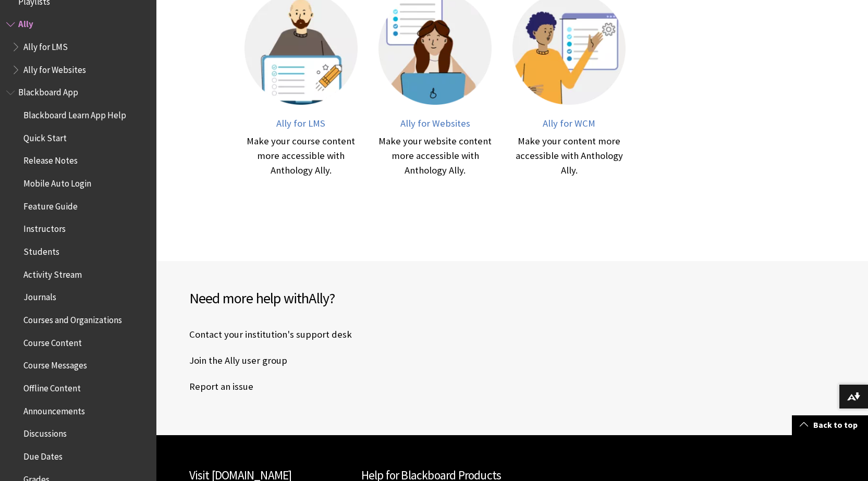 This screenshot has height=481, width=868. I want to click on a: Contact your institution's support desk, so click(271, 334).